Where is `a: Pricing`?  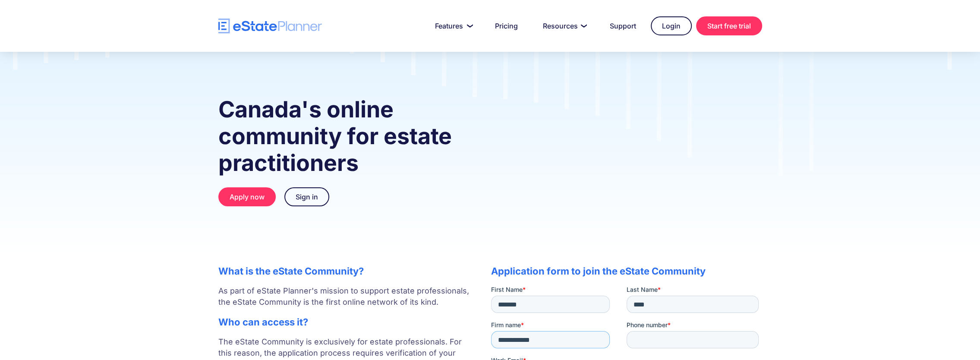 a: Pricing is located at coordinates (506, 26).